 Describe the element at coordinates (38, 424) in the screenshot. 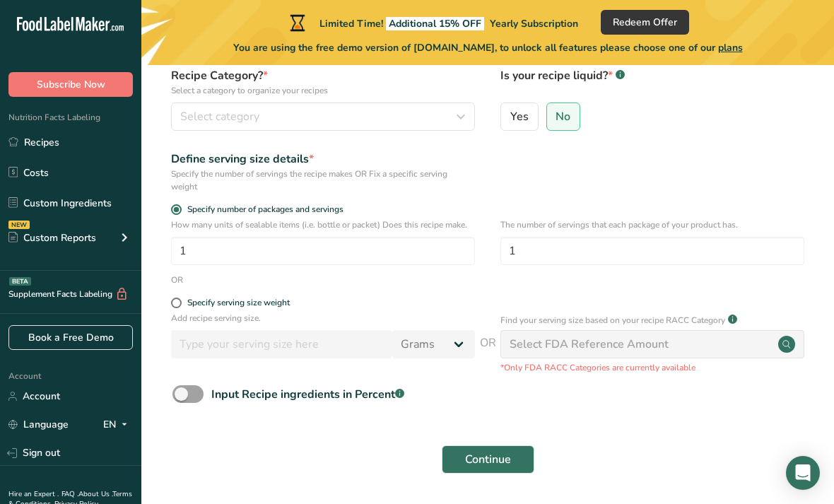

I see `a: Language` at that location.